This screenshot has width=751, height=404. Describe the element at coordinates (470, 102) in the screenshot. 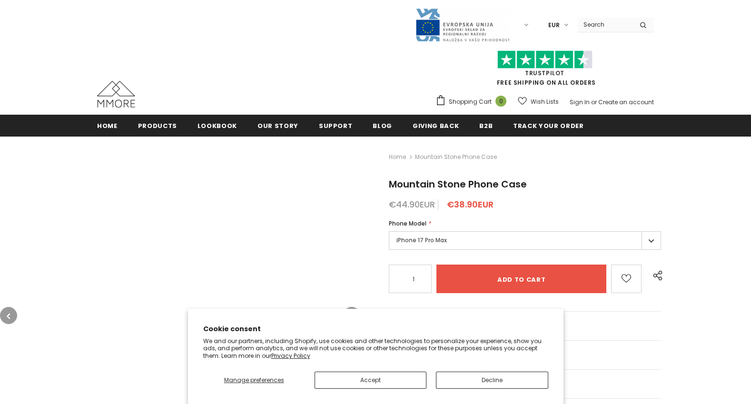

I see `span: Shopping Cart` at that location.